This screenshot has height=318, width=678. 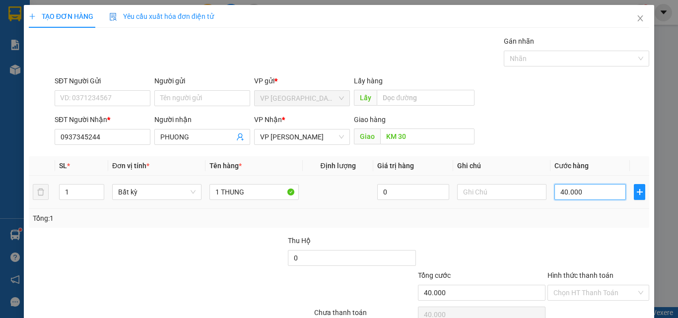 What do you see at coordinates (519, 41) in the screenshot?
I see `label: Gán nhãn` at bounding box center [519, 41].